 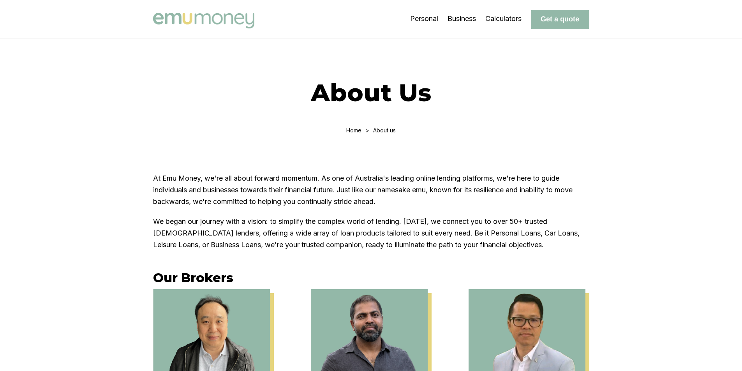 What do you see at coordinates (385, 130) in the screenshot?
I see `div: About us` at bounding box center [385, 130].